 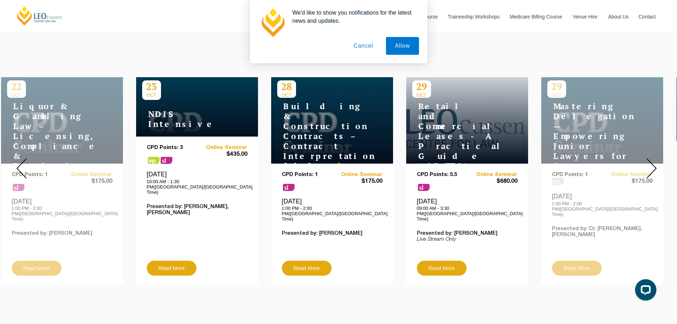 What do you see at coordinates (151, 86) in the screenshot?
I see `p: 23` at bounding box center [151, 86].